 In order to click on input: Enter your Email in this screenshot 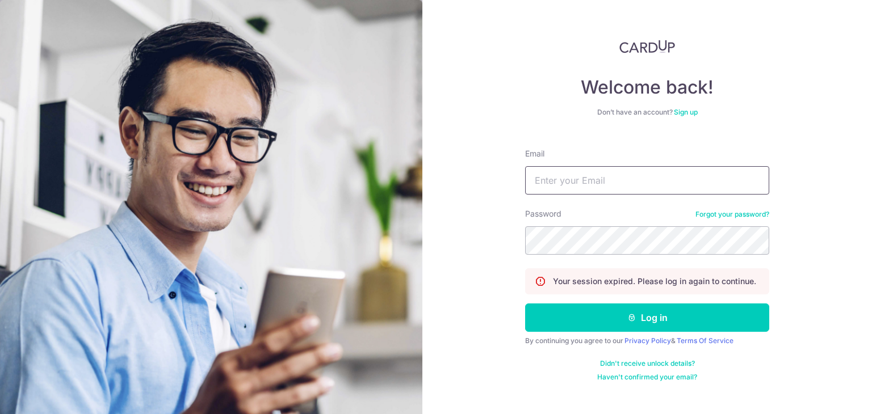, I will do `click(647, 180)`.